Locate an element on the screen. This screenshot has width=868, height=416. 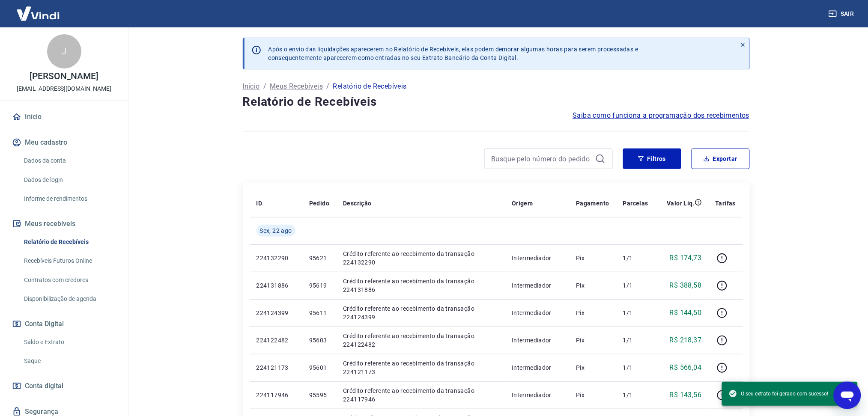
span: Conta digital is located at coordinates (44, 386).